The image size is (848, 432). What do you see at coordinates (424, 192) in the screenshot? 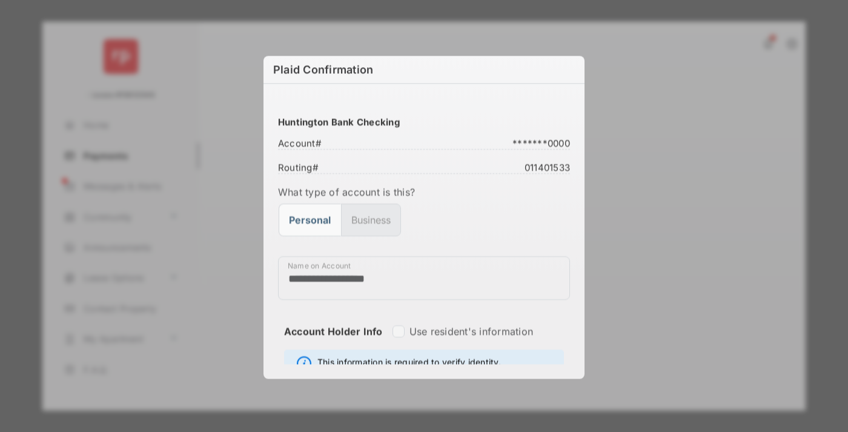
I see `label: What type of account is this?` at bounding box center [424, 192].